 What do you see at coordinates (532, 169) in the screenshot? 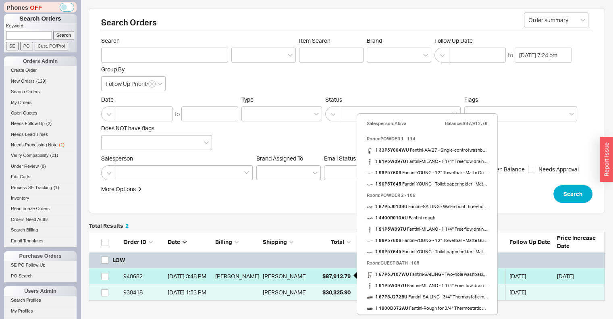
I see `input: Needs Approval` at bounding box center [532, 169].